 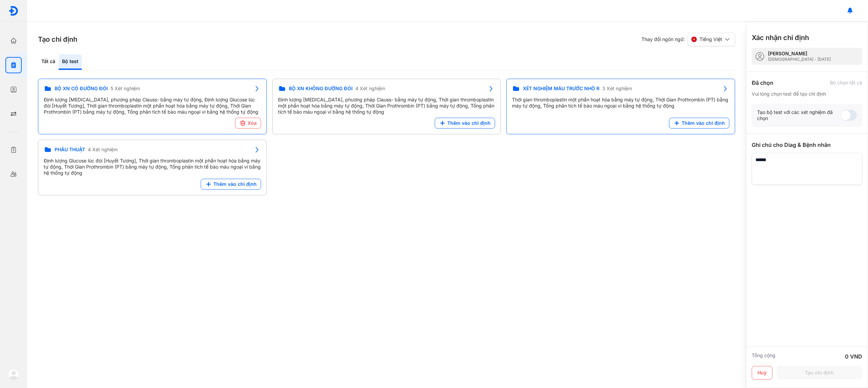 What do you see at coordinates (807, 94) in the screenshot?
I see `div: Vui lòng chọn test để tạo chỉ định` at bounding box center [807, 94].